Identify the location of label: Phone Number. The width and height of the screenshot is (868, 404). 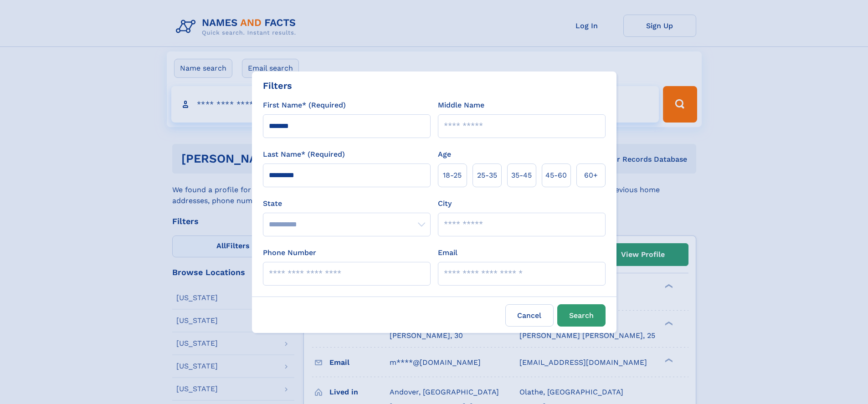
(290, 253).